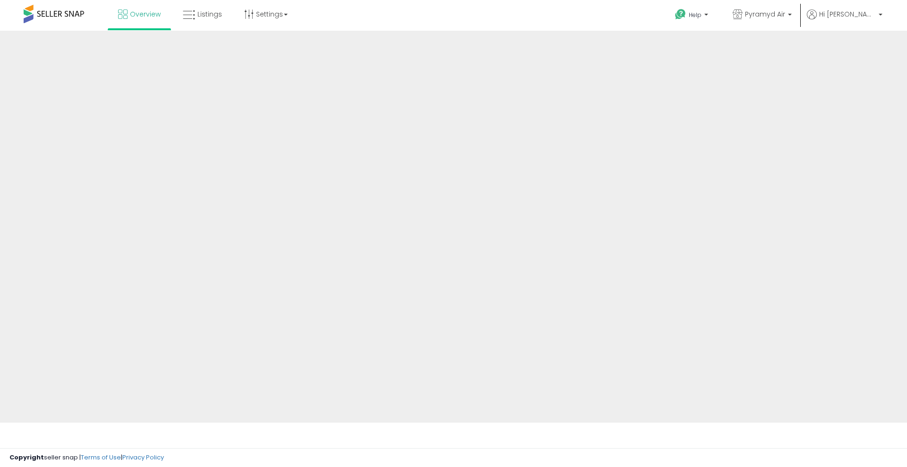 This screenshot has height=467, width=907. I want to click on span: Overview, so click(145, 14).